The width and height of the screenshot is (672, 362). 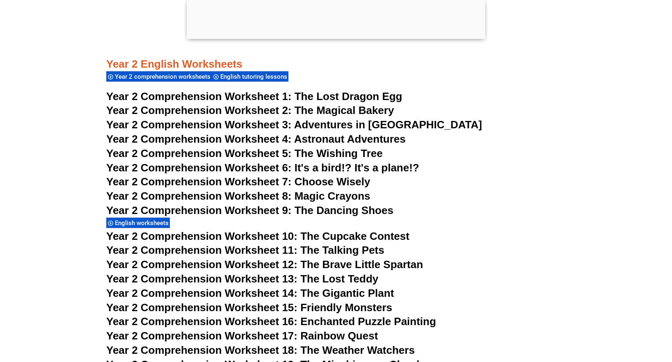 What do you see at coordinates (332, 182) in the screenshot?
I see `span: Choose Wisely` at bounding box center [332, 182].